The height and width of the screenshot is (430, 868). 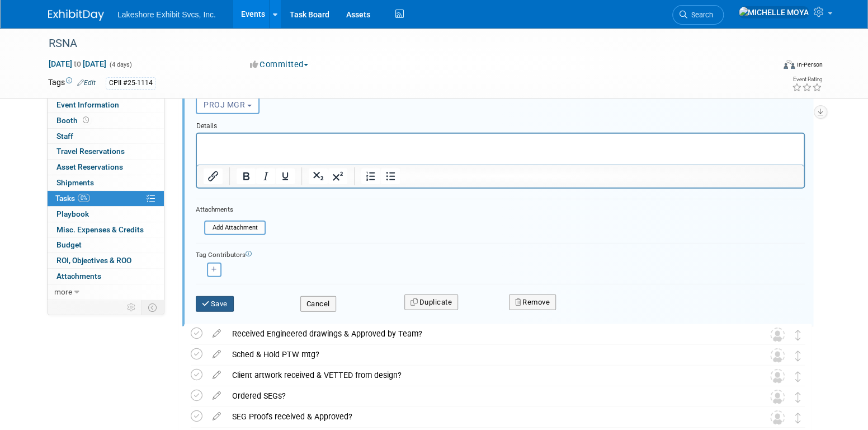 I want to click on span: more, so click(x=63, y=292).